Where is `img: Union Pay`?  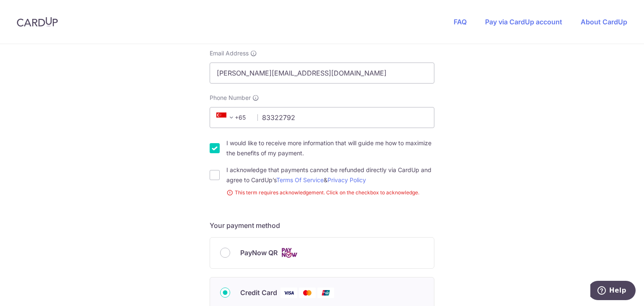 img: Union Pay is located at coordinates (326, 293).